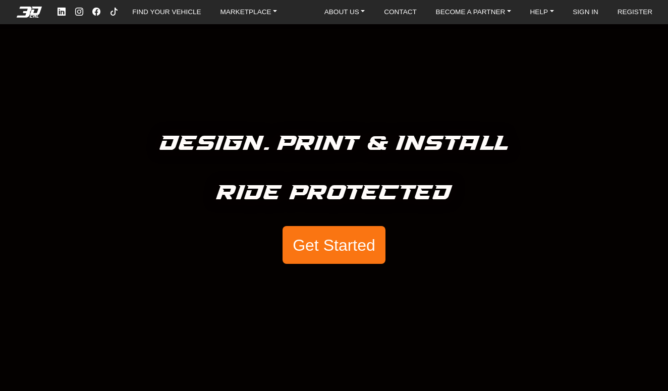 The width and height of the screenshot is (668, 391). Describe the element at coordinates (635, 12) in the screenshot. I see `a: REGISTER` at that location.